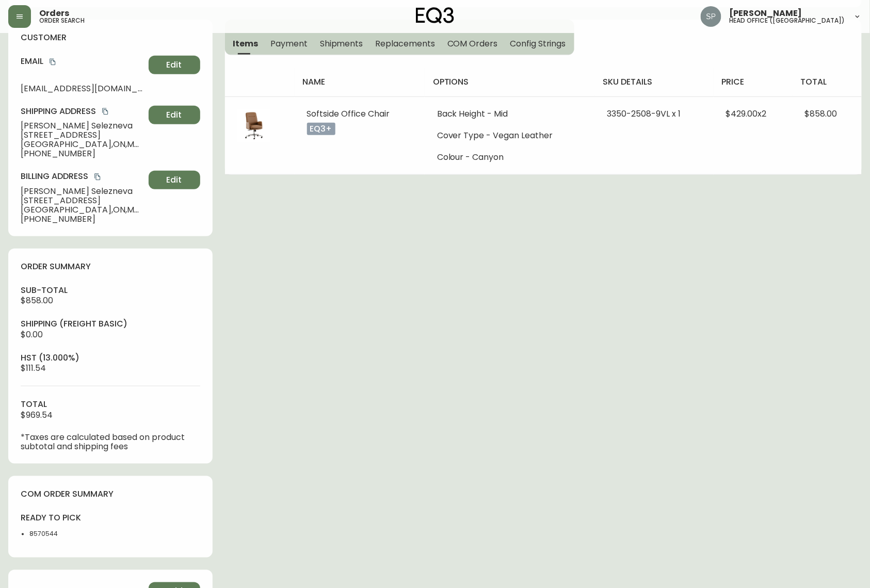 The height and width of the screenshot is (588, 870). What do you see at coordinates (110, 290) in the screenshot?
I see `h4: sub-total` at bounding box center [110, 290].